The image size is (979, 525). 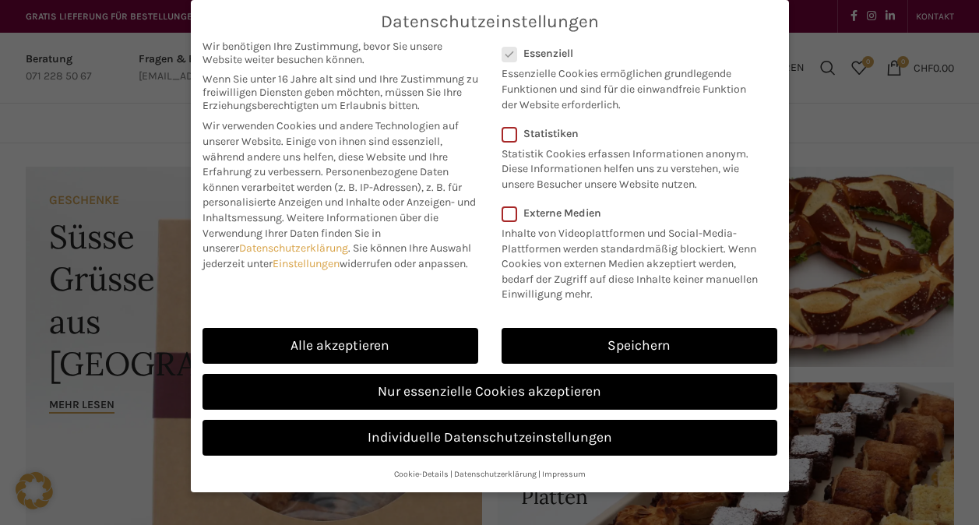 What do you see at coordinates (634, 261) in the screenshot?
I see `p: Inhalte von Videoplattformen und Social-Media-Plattformen werden standardmäßig blockiert. Wenn Co...` at bounding box center [634, 261].